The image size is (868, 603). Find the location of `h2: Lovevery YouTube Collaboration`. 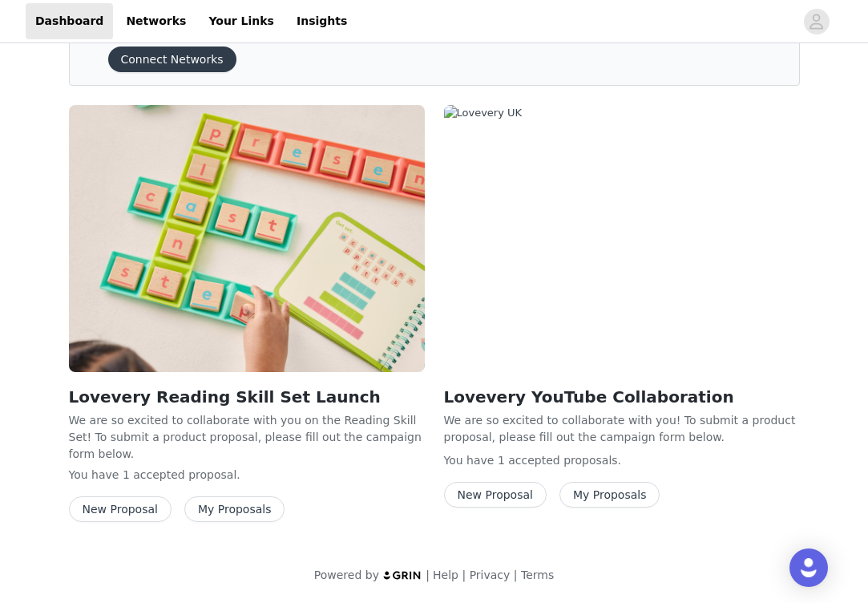

h2: Lovevery YouTube Collaboration is located at coordinates (622, 397).